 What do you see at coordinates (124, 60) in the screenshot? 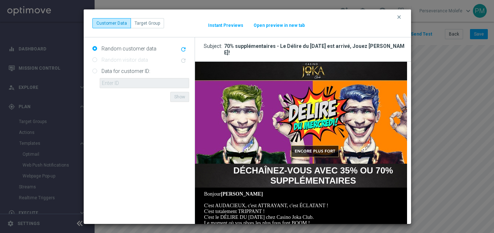
I see `label: Random visitor data` at bounding box center [124, 60].